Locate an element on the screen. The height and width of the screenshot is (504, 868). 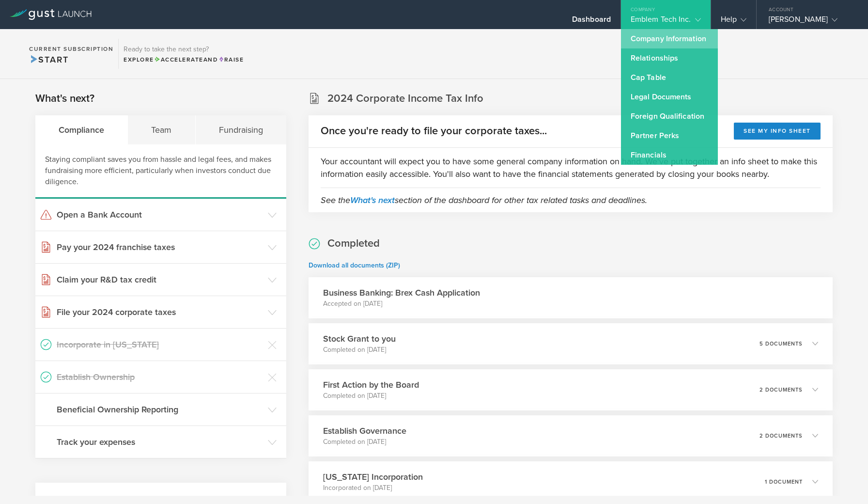
span: Start is located at coordinates (48, 60).